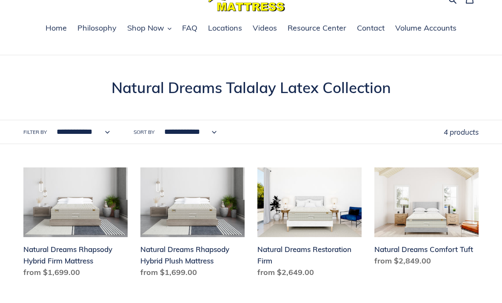  What do you see at coordinates (149, 29) in the screenshot?
I see `button: Shop Now` at bounding box center [149, 29].